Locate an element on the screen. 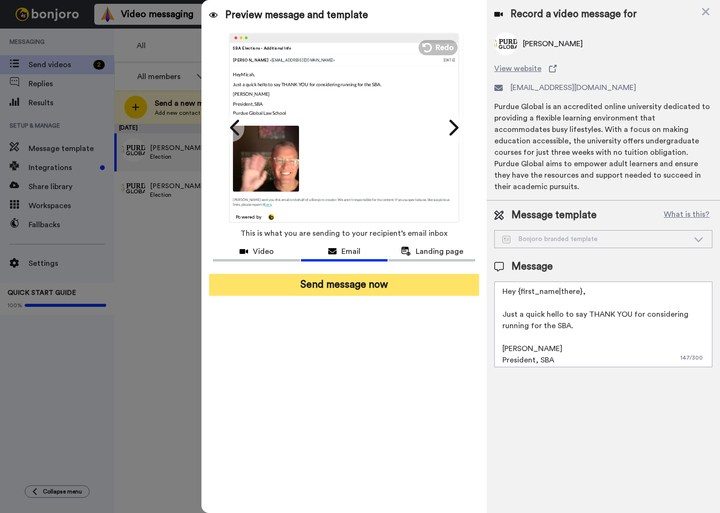 This screenshot has height=513, width=720. img: Message-temps.svg is located at coordinates (506, 240).